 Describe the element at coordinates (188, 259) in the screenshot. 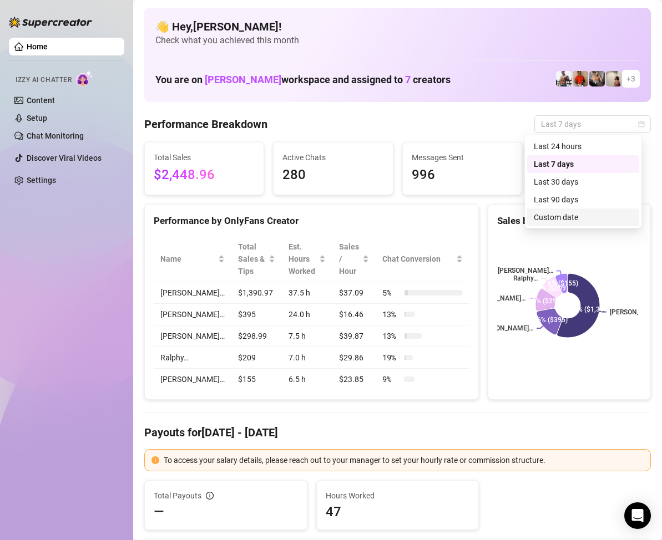

I see `span: Name` at that location.